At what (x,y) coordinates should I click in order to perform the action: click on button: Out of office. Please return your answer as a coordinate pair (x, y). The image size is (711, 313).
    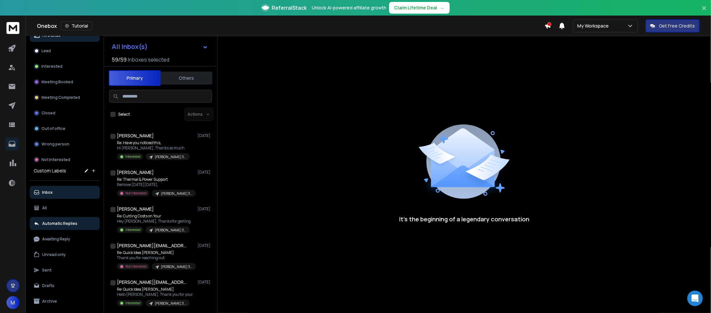
    Looking at the image, I should click on (65, 129).